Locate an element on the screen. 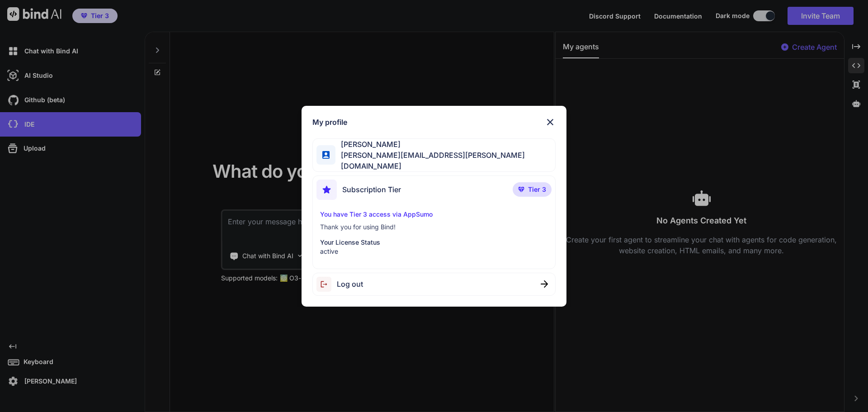  span: Log out is located at coordinates (350, 284).